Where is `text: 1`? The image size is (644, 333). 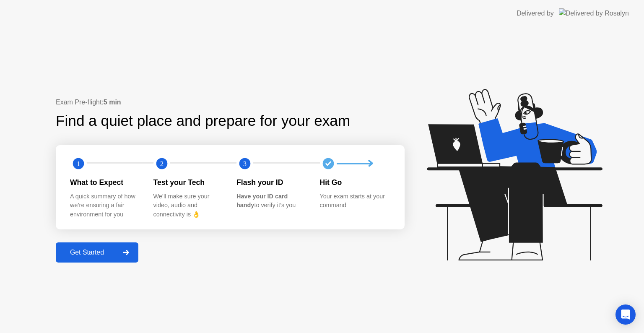
text: 1 is located at coordinates (78, 163).